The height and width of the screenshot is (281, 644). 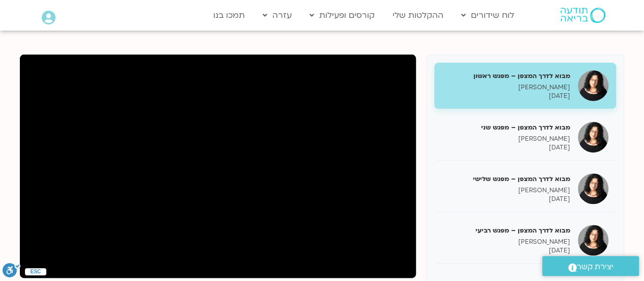 I want to click on img: תודעה בריאה, so click(x=583, y=15).